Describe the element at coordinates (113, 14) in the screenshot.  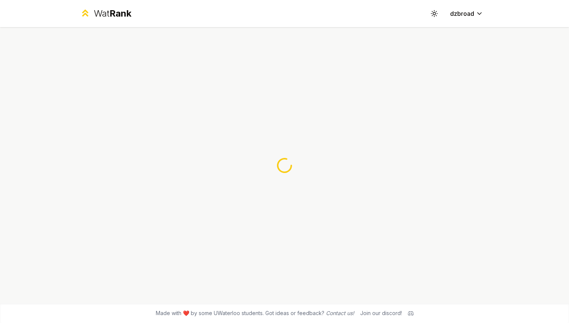
I see `div: Wat` at that location.